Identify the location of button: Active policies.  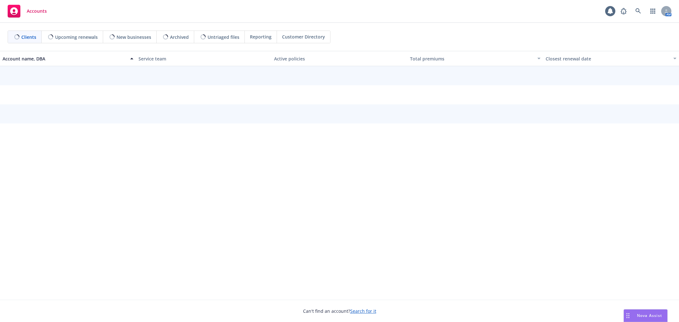
(340, 59).